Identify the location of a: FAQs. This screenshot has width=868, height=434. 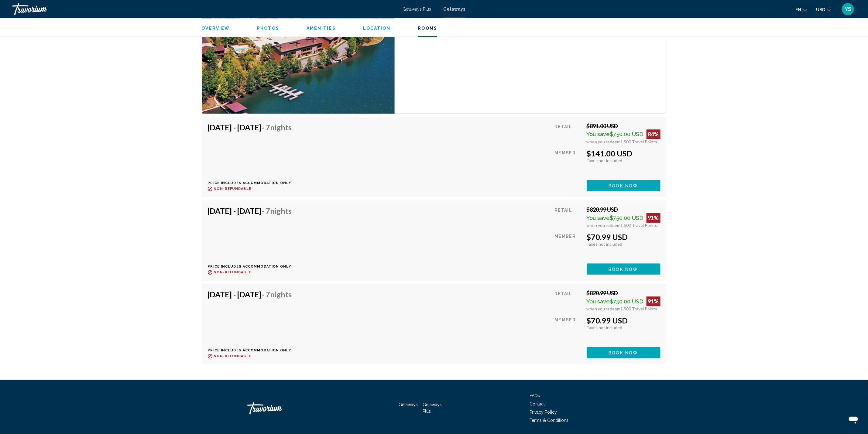
(535, 396).